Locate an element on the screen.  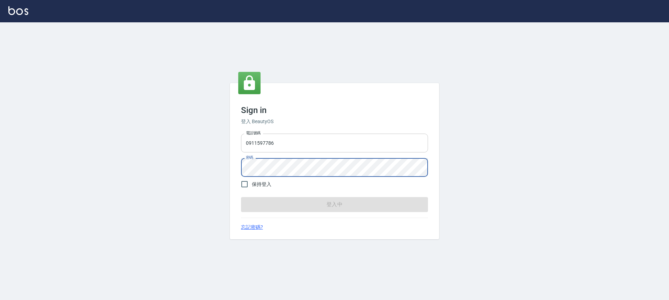
label: 密碼 is located at coordinates (250, 157).